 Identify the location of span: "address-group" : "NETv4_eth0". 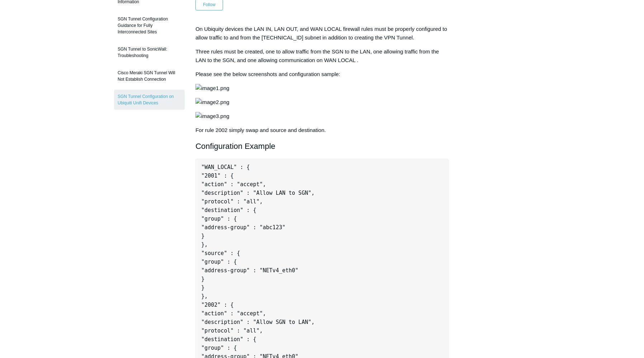
(249, 270).